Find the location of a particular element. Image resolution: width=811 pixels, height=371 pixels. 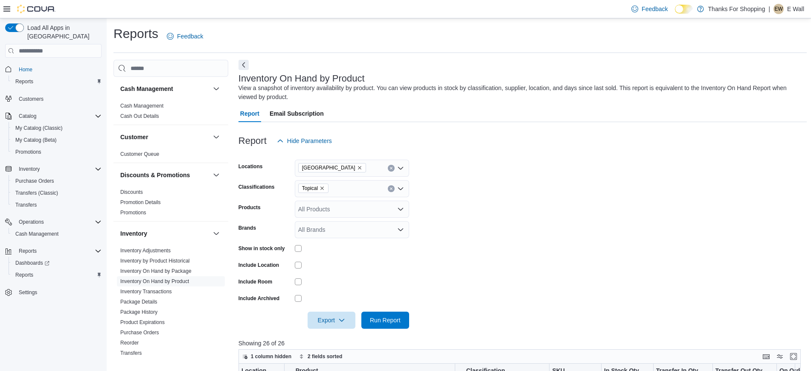

label: Include Location is located at coordinates (258, 265).